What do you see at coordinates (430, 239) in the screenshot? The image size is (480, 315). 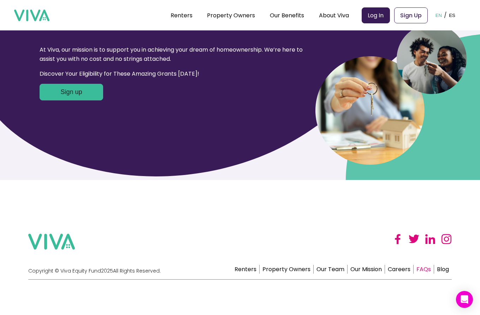 I see `img: linked in` at bounding box center [430, 239].